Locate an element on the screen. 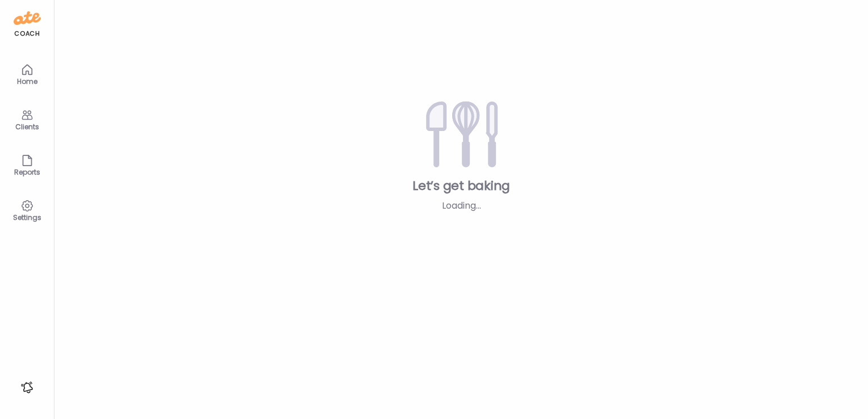 This screenshot has height=419, width=868. div: coach is located at coordinates (27, 33).